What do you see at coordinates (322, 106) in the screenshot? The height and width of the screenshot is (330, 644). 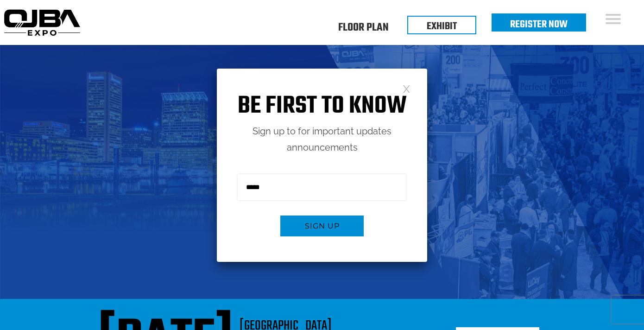 I see `h1: Be first to know` at bounding box center [322, 106].